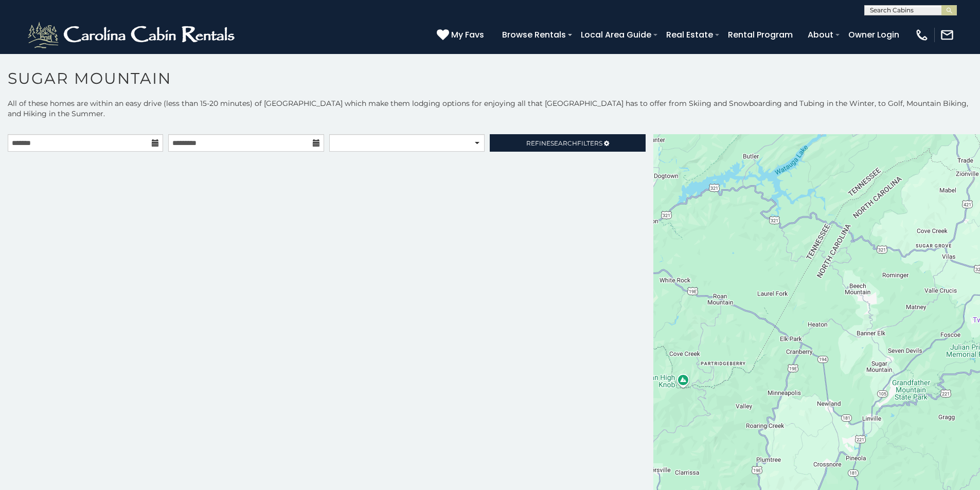 This screenshot has width=980, height=490. What do you see at coordinates (689, 34) in the screenshot?
I see `a: Real Estate` at bounding box center [689, 34].